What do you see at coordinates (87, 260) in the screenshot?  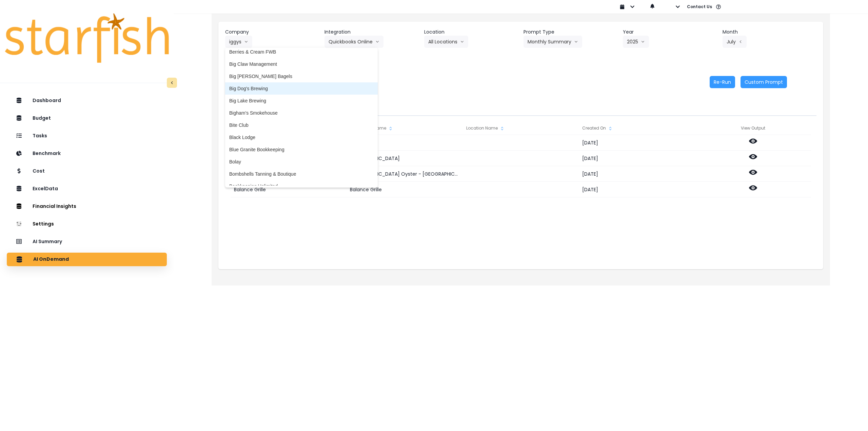 I see `button: AI OnDemand` at bounding box center [87, 260].